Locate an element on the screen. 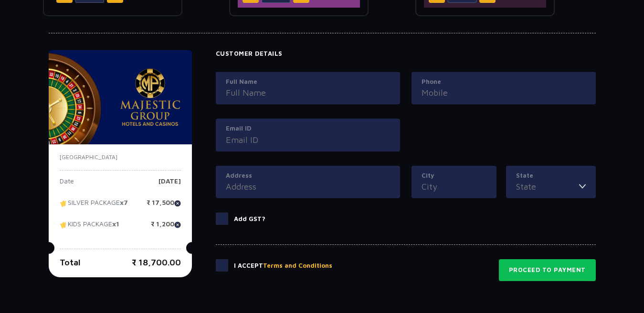 Image resolution: width=644 pixels, height=313 pixels. label: Email ID is located at coordinates (308, 129).